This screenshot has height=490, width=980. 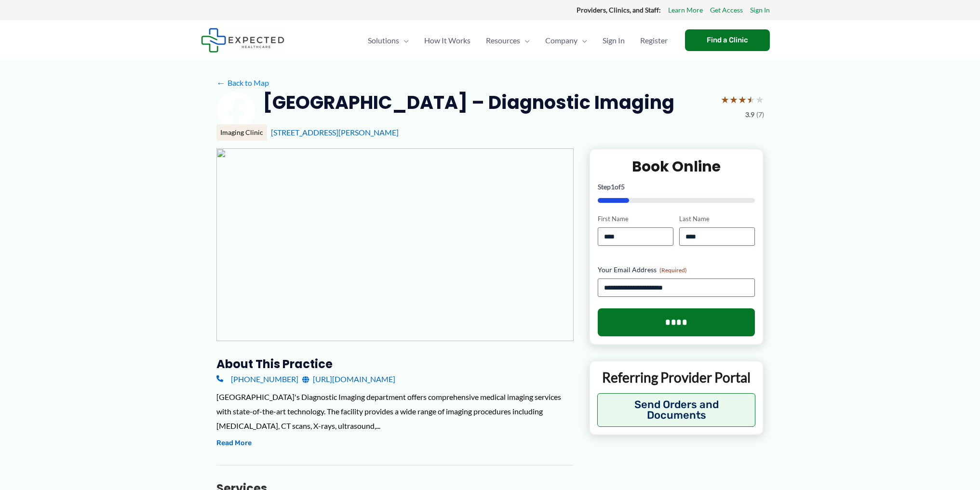 What do you see at coordinates (234, 443) in the screenshot?
I see `button: Read More` at bounding box center [234, 443].